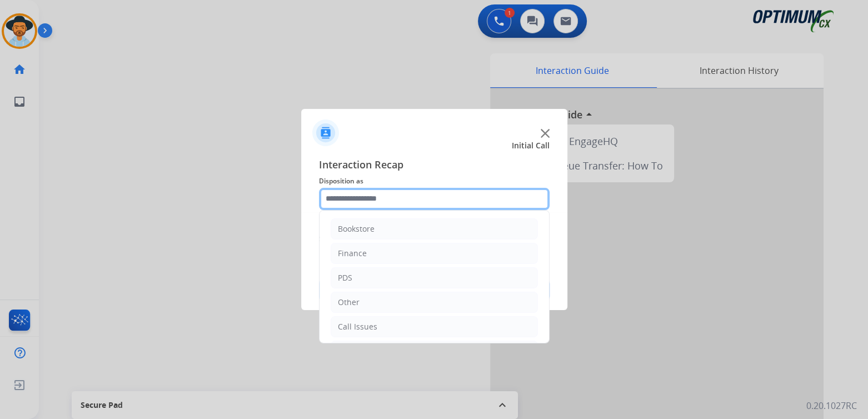 This screenshot has width=868, height=419. I want to click on div: Finance, so click(352, 253).